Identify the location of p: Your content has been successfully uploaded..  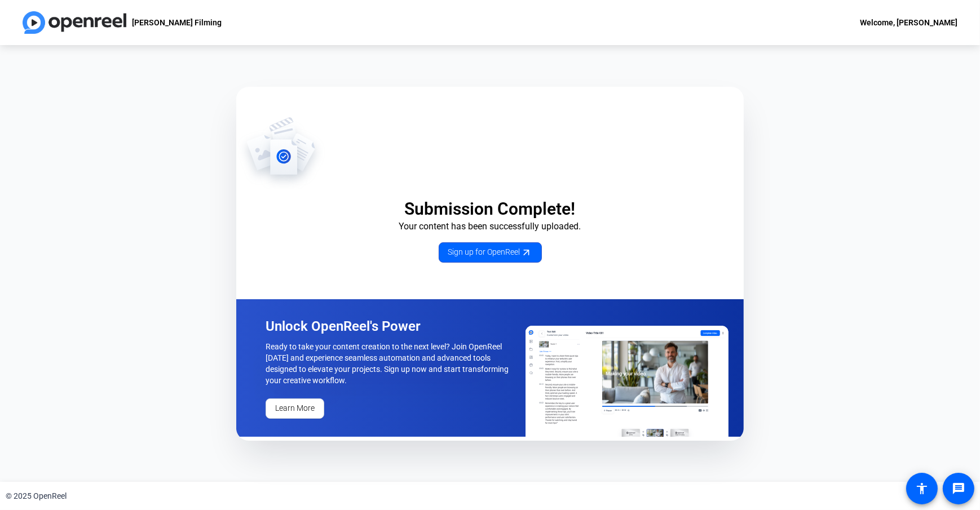
(490, 227).